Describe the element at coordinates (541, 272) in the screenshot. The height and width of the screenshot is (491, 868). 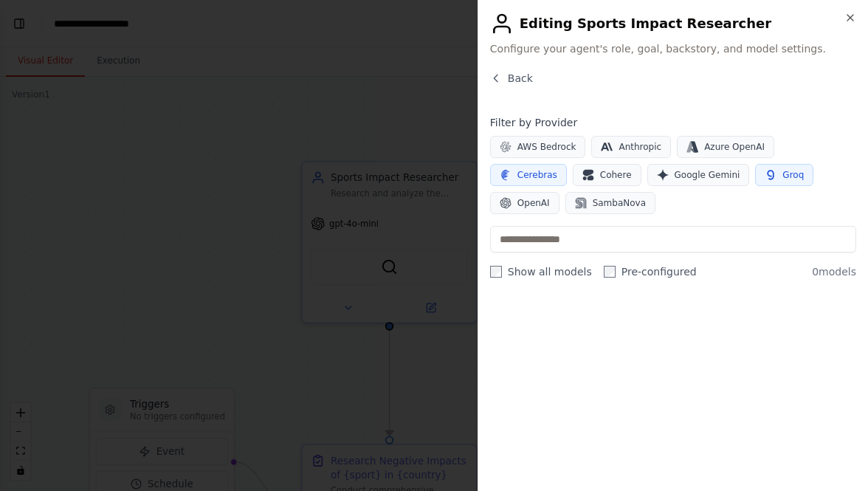
I see `label: Show all models` at that location.